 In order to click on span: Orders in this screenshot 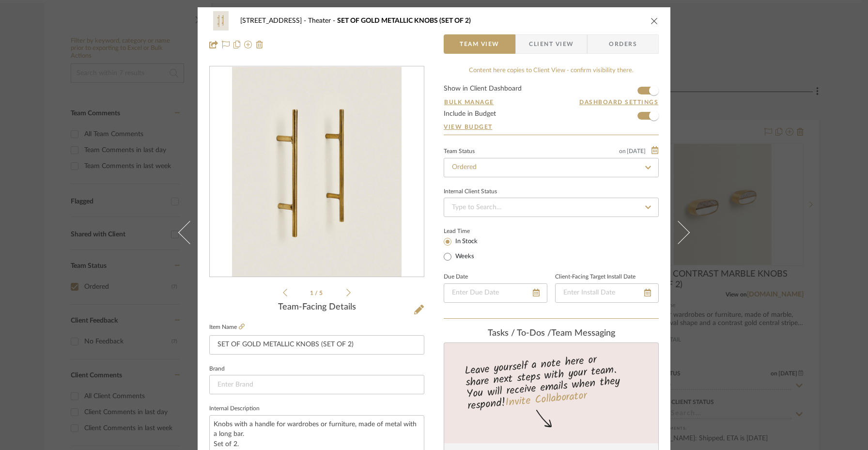, I will do `click(622, 44)`.